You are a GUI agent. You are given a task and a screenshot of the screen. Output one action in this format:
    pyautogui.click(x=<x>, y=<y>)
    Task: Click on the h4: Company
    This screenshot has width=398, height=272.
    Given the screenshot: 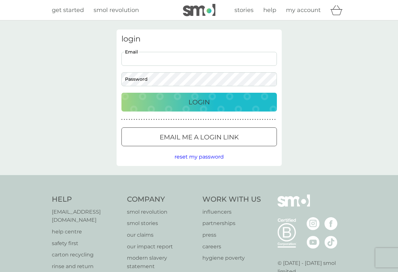 What is the action you would take?
    pyautogui.click(x=161, y=199)
    